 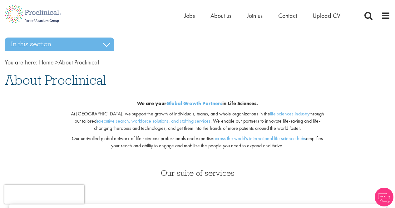 I want to click on img: Chatbot, so click(x=384, y=197).